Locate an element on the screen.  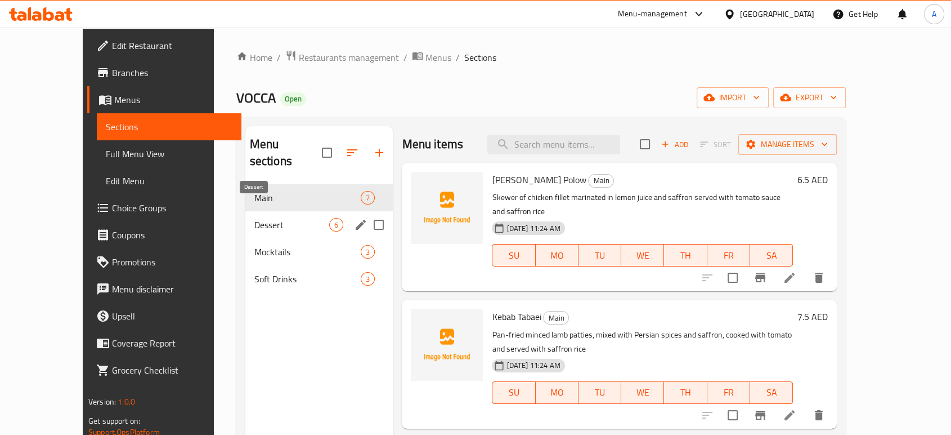
span: Version: is located at coordinates (102, 401).